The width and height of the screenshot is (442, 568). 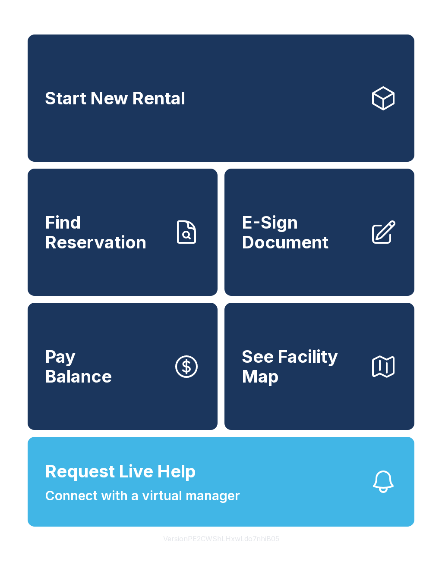 I want to click on span: Request Live Help, so click(x=120, y=471).